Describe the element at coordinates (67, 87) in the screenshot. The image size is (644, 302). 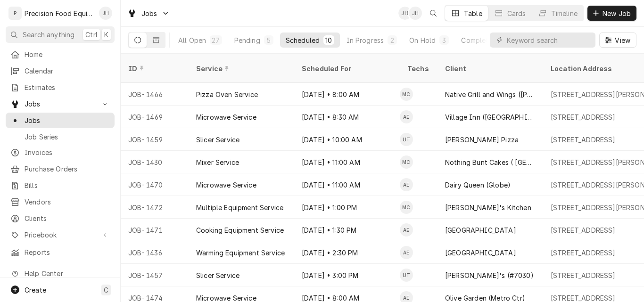
I see `span: Estimates` at that location.